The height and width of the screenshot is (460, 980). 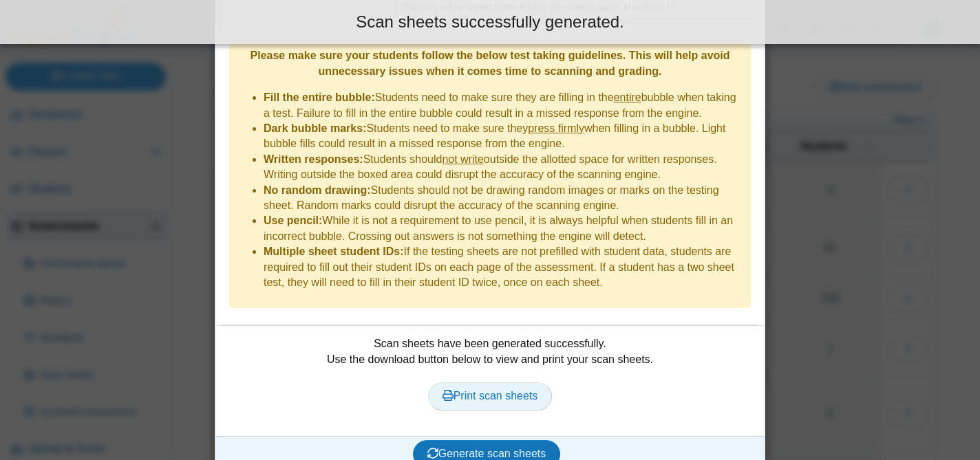 What do you see at coordinates (333, 251) in the screenshot?
I see `b: Multiple sheet student IDs:` at bounding box center [333, 251].